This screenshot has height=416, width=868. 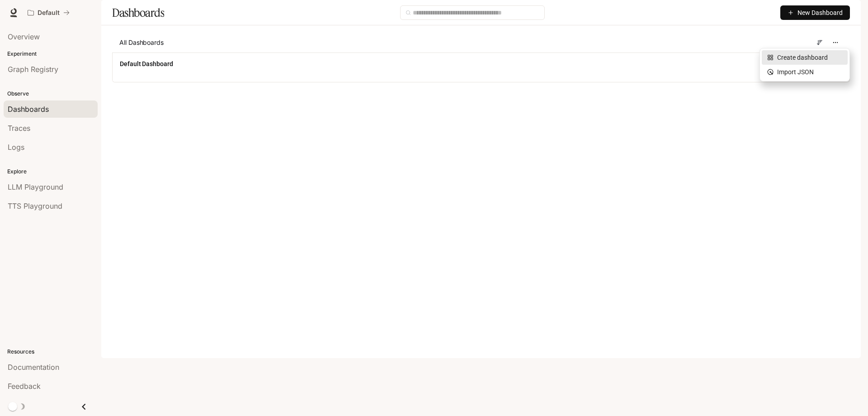 I want to click on a: Default Dashboard, so click(x=147, y=64).